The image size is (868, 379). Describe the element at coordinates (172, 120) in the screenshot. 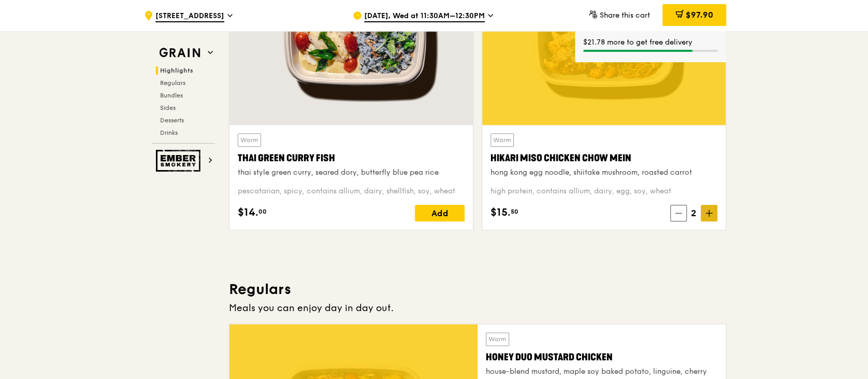

I see `span: Desserts` at that location.